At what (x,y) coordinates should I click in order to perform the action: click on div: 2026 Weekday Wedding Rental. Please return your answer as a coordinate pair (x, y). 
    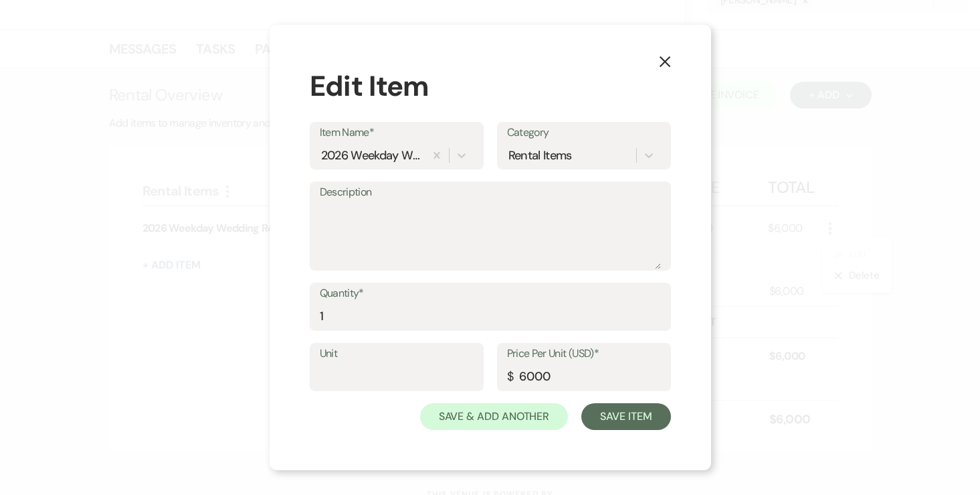
    Looking at the image, I should click on (371, 155).